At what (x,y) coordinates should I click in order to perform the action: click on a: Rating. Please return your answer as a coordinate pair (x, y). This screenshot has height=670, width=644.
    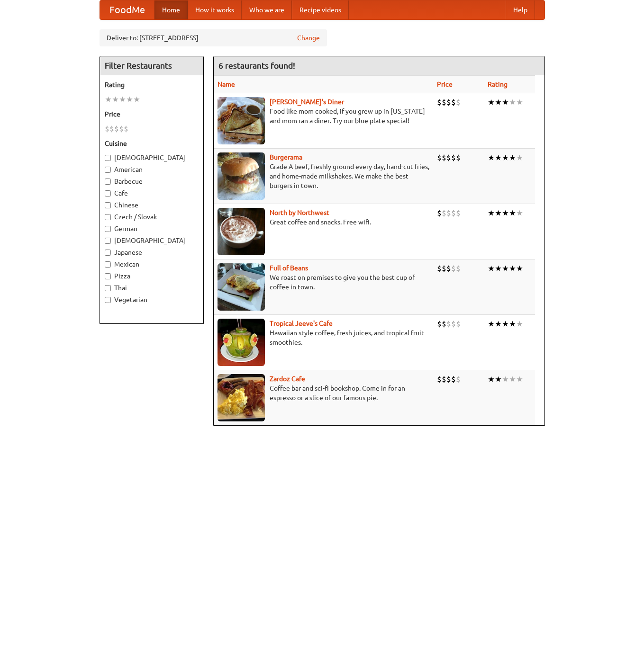
    Looking at the image, I should click on (497, 84).